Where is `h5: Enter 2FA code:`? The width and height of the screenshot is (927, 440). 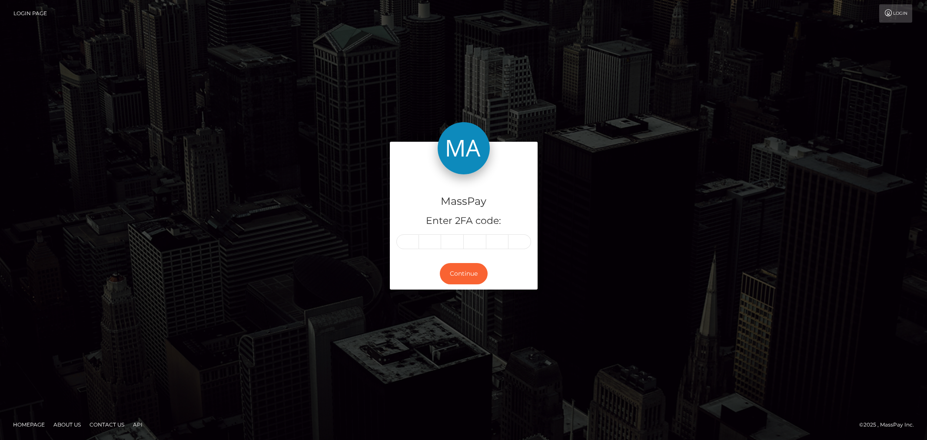
h5: Enter 2FA code: is located at coordinates (464, 221).